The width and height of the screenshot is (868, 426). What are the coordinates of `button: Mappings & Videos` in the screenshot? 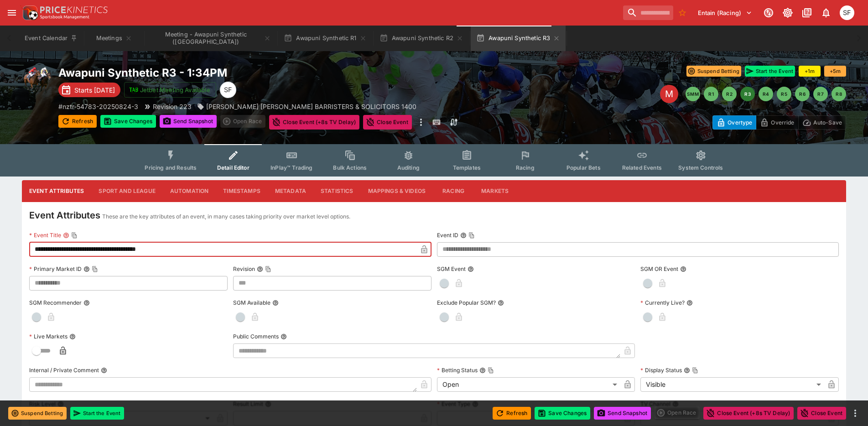 It's located at (397, 191).